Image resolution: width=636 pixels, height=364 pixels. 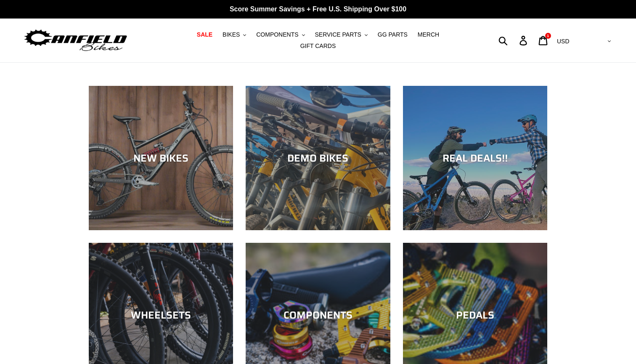 I want to click on a: 1, so click(x=544, y=40).